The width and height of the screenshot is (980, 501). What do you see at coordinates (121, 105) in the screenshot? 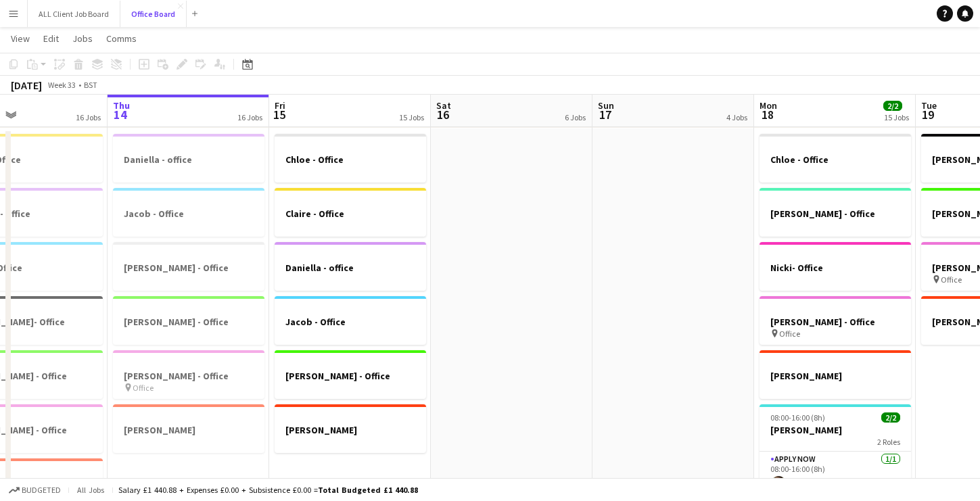
I see `span: Thu` at bounding box center [121, 105].